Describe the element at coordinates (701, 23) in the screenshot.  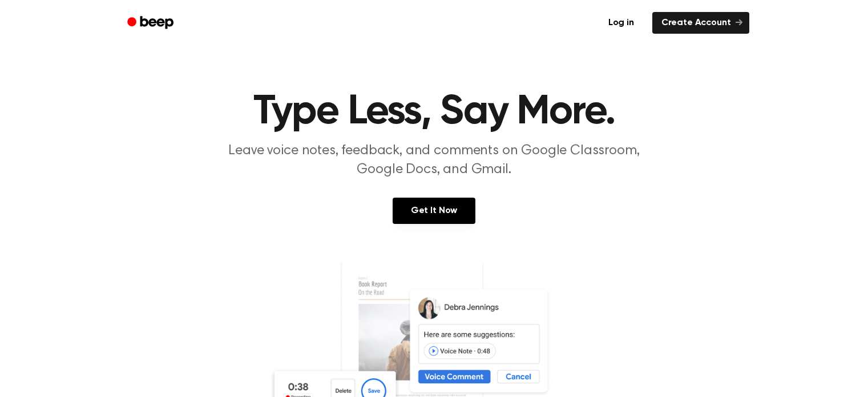
I see `a: Create Account` at that location.